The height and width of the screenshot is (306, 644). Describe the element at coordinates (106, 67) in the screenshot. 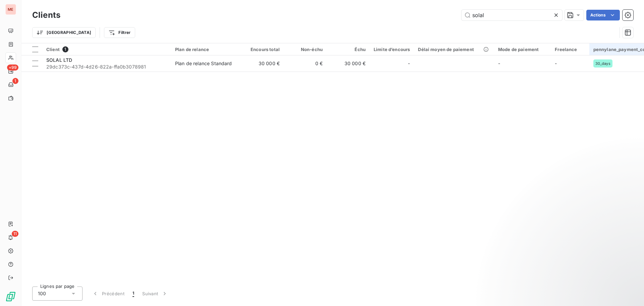

I see `span: 29dc373c-437d-4d26-822a-ffa0b3078981` at that location.